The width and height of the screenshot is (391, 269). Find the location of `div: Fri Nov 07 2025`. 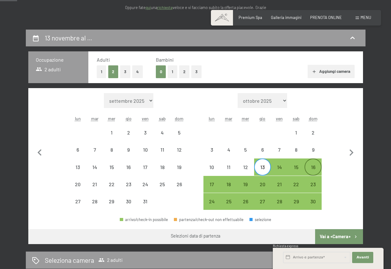

div: Fri Nov 07 2025 is located at coordinates (279, 150).